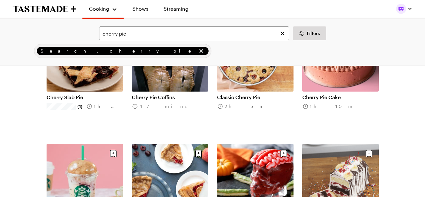 The height and width of the screenshot is (197, 425). Describe the element at coordinates (201, 51) in the screenshot. I see `button: remove Search: cherry pie` at that location.